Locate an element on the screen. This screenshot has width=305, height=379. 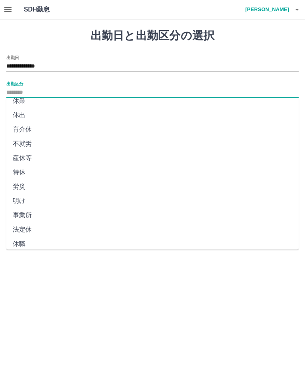
label: 出勤区分 is located at coordinates (15, 83).